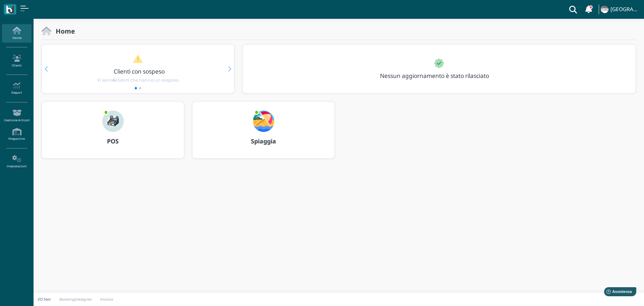 The image size is (644, 306). What do you see at coordinates (138, 80) in the screenshot?
I see `span: Vi sono clienti che hanno un sospeso` at bounding box center [138, 80].